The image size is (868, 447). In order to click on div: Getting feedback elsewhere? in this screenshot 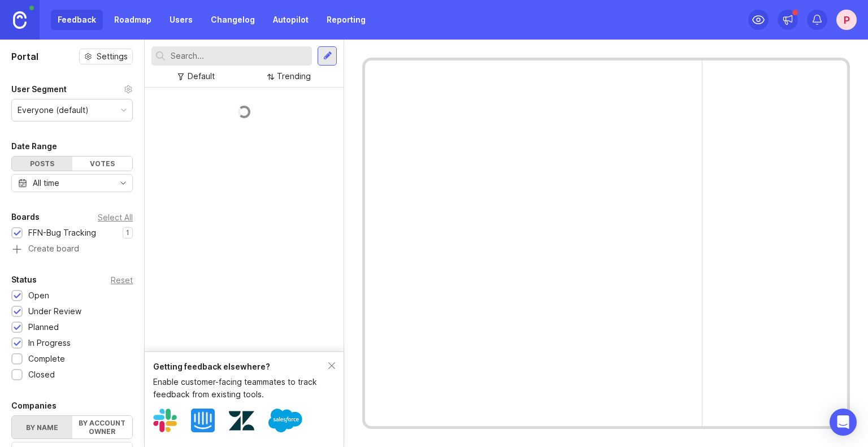, I will do `click(241, 367)`.